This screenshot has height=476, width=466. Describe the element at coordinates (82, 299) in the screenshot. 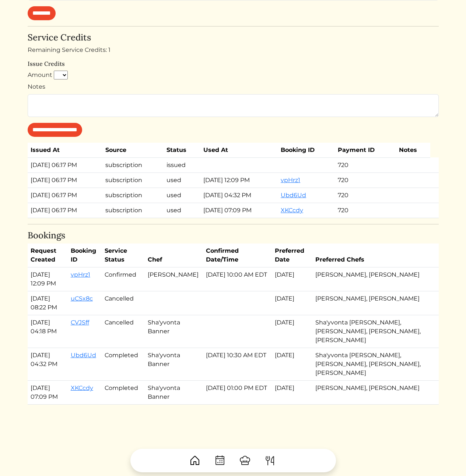

I see `a: uCSx8c` at that location.